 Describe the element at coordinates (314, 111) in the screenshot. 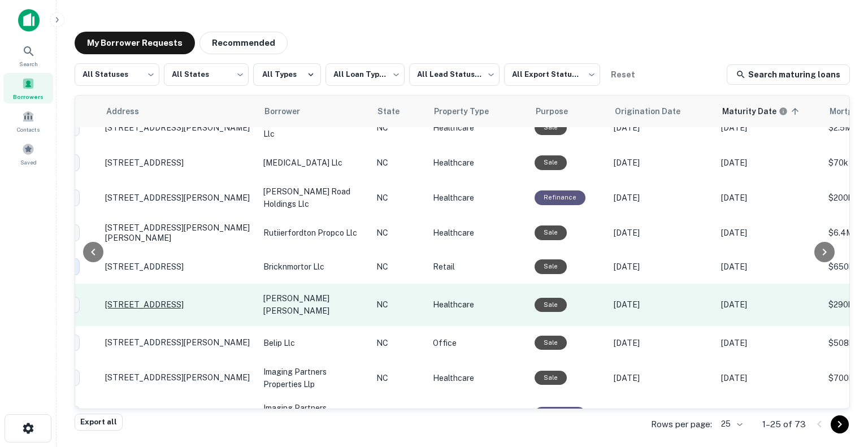

I see `th: Borrower` at that location.